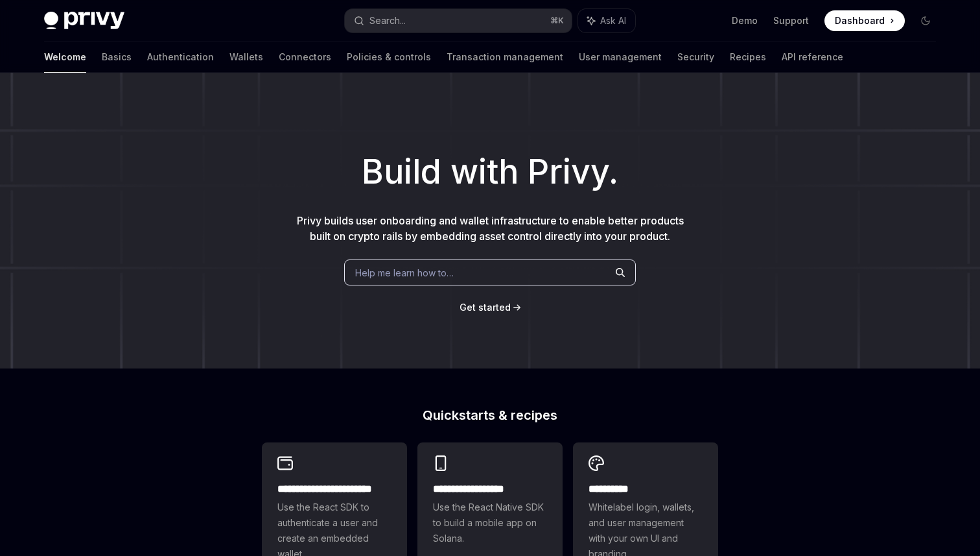  Describe the element at coordinates (490, 415) in the screenshot. I see `h2: Quickstarts & recipes` at that location.